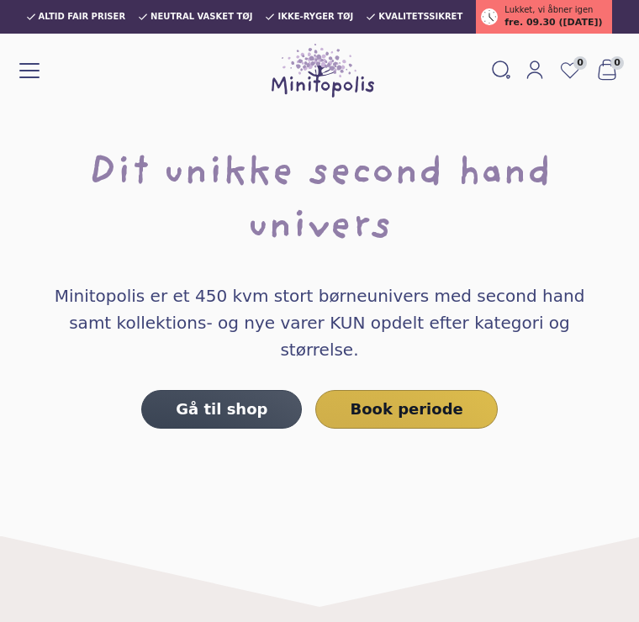 This screenshot has width=639, height=622. Describe the element at coordinates (570, 71) in the screenshot. I see `a: 0` at that location.